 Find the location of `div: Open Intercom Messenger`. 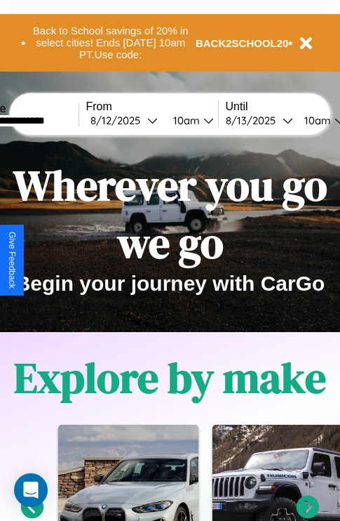

div: Open Intercom Messenger is located at coordinates (31, 490).